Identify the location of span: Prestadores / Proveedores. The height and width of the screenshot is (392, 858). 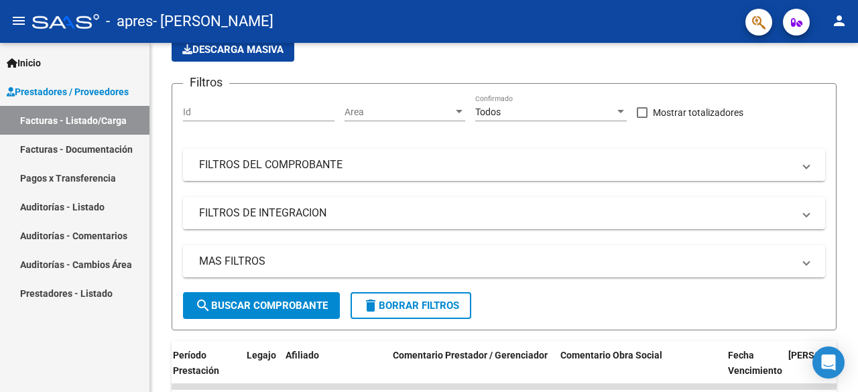
(68, 92).